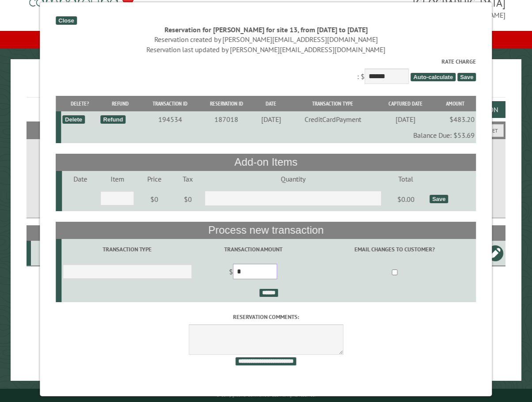 The width and height of the screenshot is (532, 402). What do you see at coordinates (266, 230) in the screenshot?
I see `th: Process new transaction` at bounding box center [266, 230].